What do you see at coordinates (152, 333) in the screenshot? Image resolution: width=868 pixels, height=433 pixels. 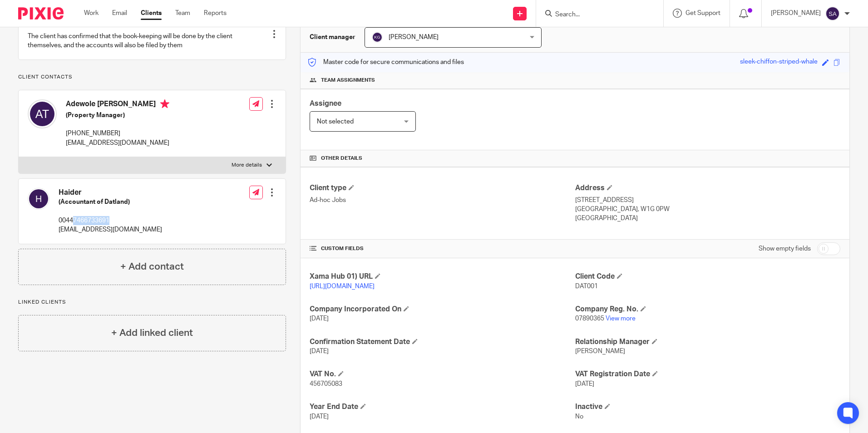 I see `h4: + Add linked client` at bounding box center [152, 333].